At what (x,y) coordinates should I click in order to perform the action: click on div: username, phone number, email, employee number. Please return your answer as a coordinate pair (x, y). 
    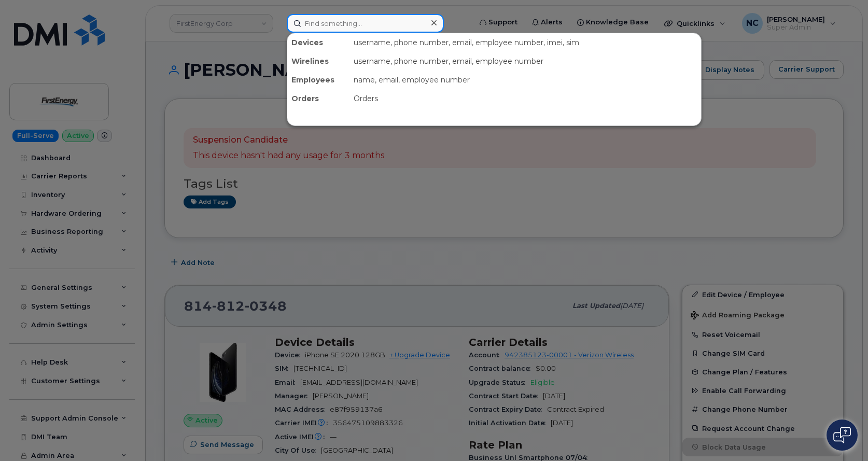
    Looking at the image, I should click on (525, 61).